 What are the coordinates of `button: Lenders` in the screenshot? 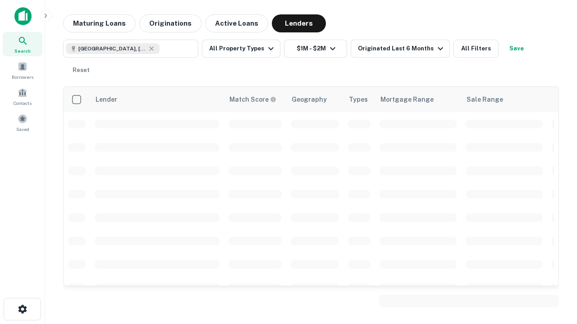 It's located at (299, 23).